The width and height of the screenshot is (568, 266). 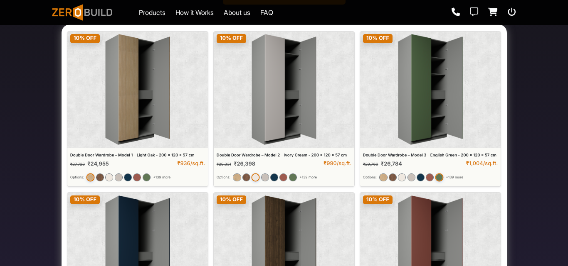 What do you see at coordinates (195, 12) in the screenshot?
I see `a: How it Works` at bounding box center [195, 12].